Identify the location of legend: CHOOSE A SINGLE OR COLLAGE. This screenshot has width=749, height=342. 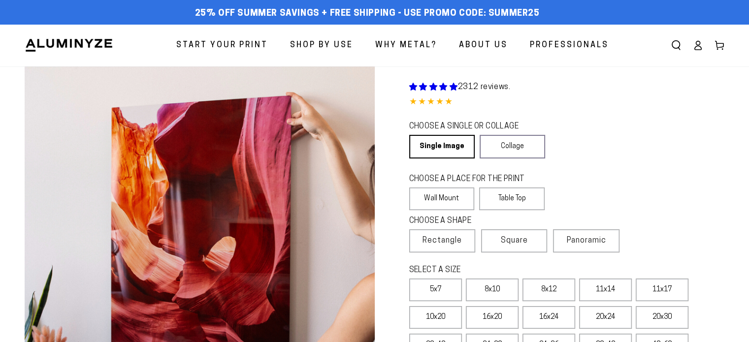
(472, 126).